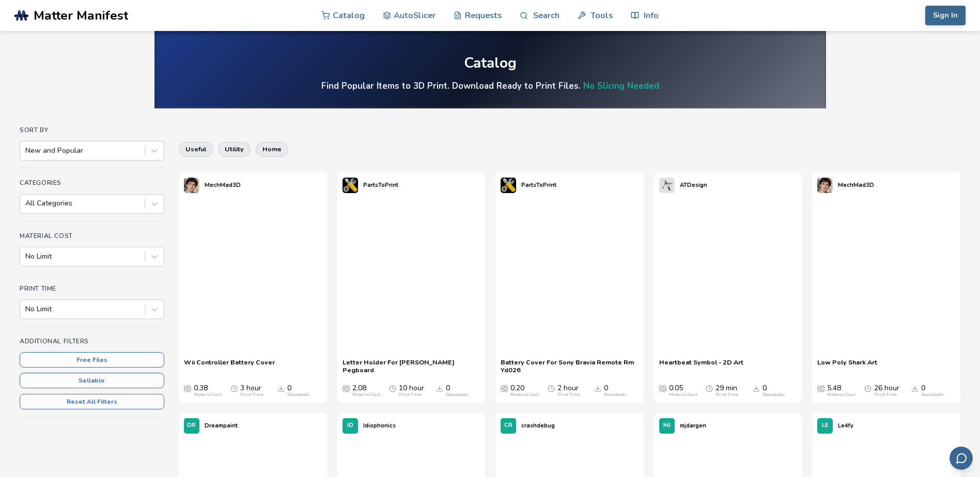 This screenshot has height=477, width=980. What do you see at coordinates (490, 63) in the screenshot?
I see `div: Catalog` at bounding box center [490, 63].